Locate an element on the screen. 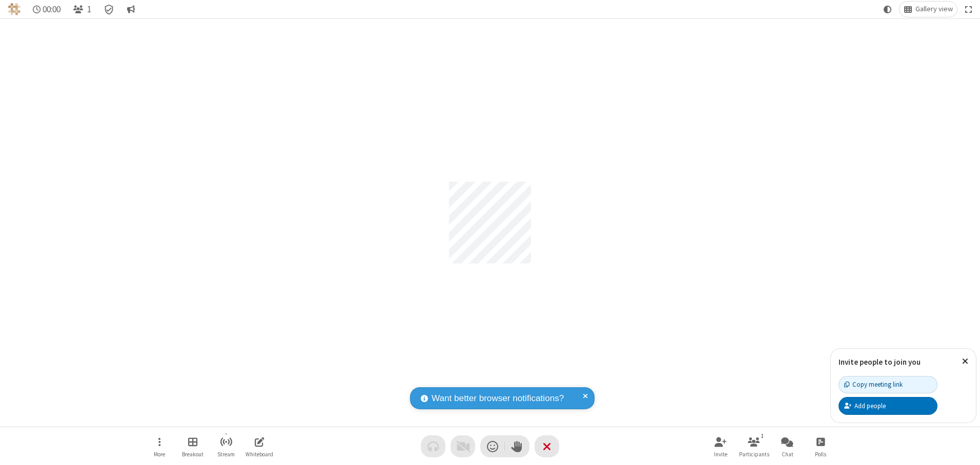 Image resolution: width=980 pixels, height=465 pixels. button: Fullscreen is located at coordinates (968, 10).